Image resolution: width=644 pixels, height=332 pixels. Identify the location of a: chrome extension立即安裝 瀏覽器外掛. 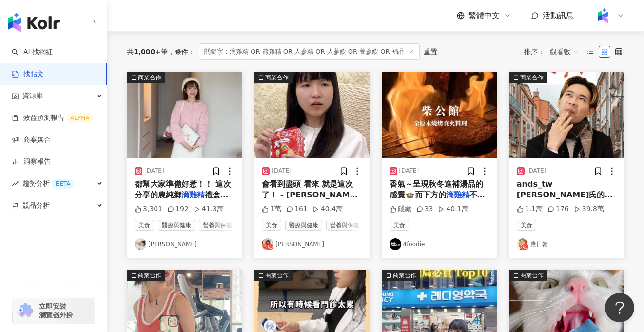
(54, 310).